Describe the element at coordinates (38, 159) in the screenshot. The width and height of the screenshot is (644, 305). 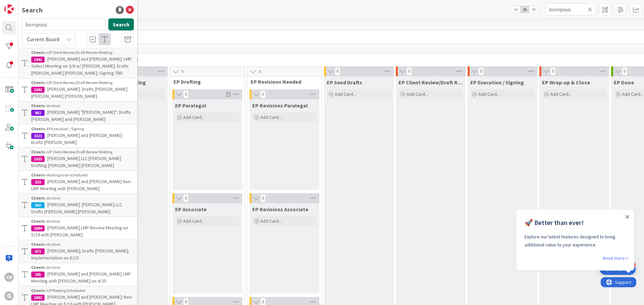
I see `div: 1023` at that location.